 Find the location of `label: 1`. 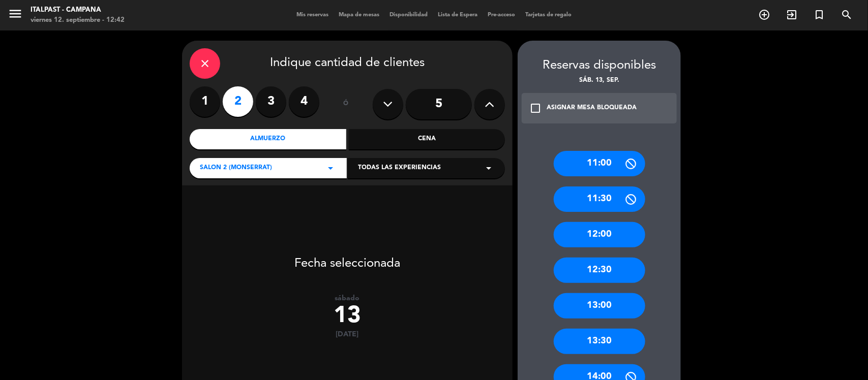

label: 1 is located at coordinates (205, 102).